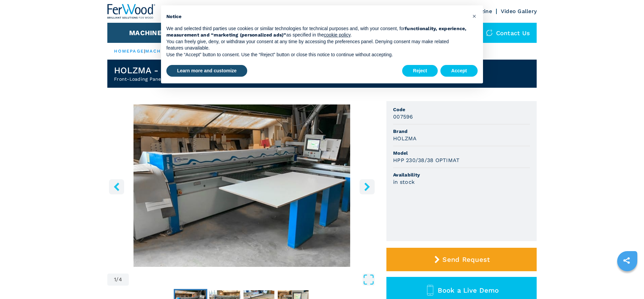 This screenshot has width=644, height=299. What do you see at coordinates (405, 138) in the screenshot?
I see `h3: HOLZMA` at bounding box center [405, 138].